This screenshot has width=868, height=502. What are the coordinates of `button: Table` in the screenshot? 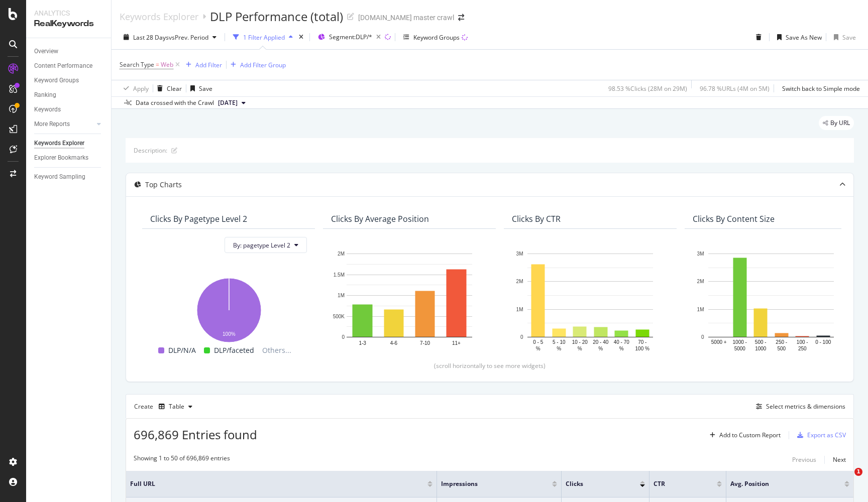 It's located at (175, 406).